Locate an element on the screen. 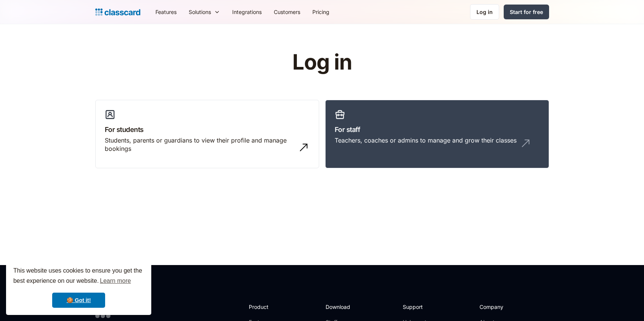 The image size is (644, 321). span: This website uses cookies to ensure you get the best experience on our website. is located at coordinates (79, 276).